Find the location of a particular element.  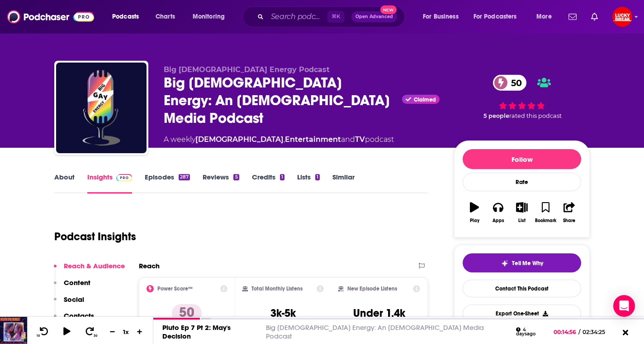

button: Export One-Sheet is located at coordinates (522, 313).